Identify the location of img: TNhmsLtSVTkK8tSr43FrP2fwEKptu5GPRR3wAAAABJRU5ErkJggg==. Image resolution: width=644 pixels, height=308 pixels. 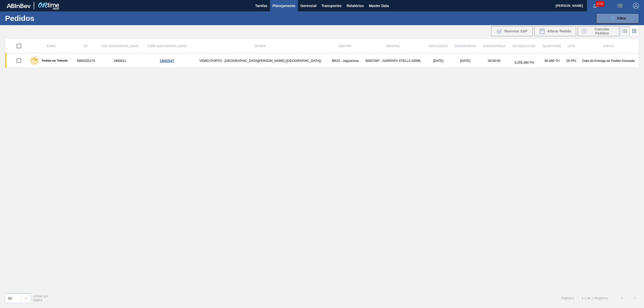
(19, 6).